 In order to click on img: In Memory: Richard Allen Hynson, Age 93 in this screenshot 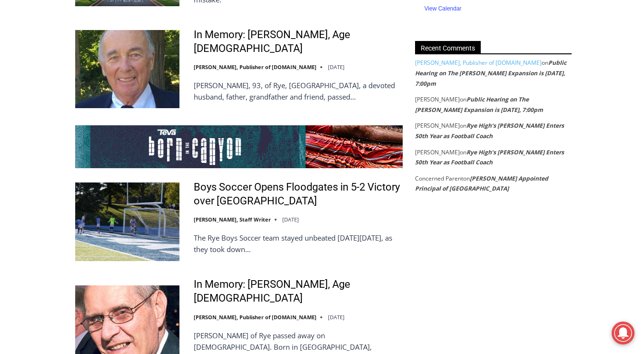, I will do `click(127, 69)`.